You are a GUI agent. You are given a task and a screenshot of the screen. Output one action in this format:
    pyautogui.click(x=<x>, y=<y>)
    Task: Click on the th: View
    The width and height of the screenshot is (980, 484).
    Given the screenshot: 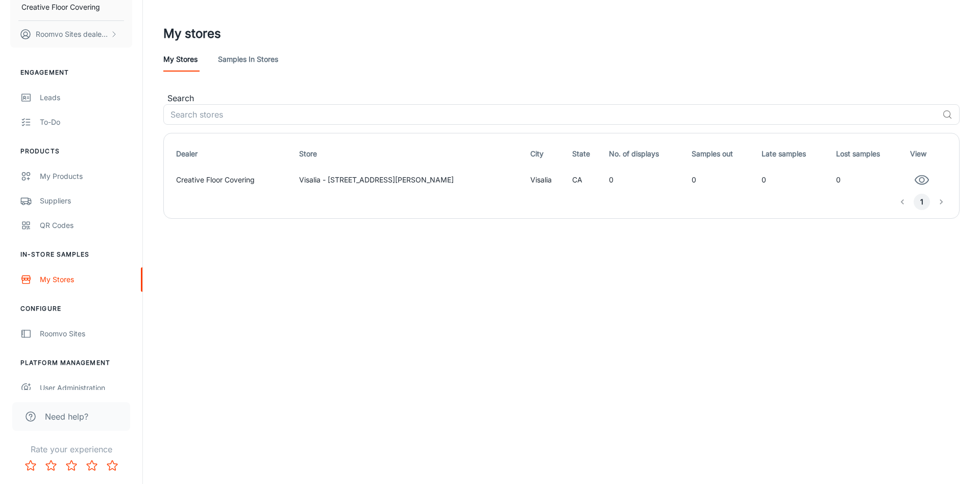 What is the action you would take?
    pyautogui.click(x=929, y=154)
    